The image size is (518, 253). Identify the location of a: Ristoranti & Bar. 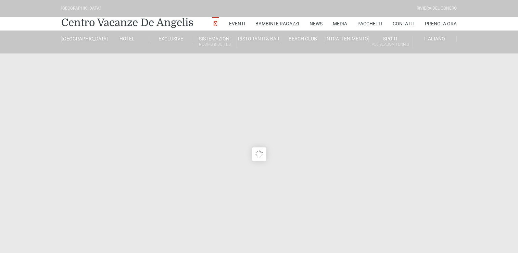
(259, 39).